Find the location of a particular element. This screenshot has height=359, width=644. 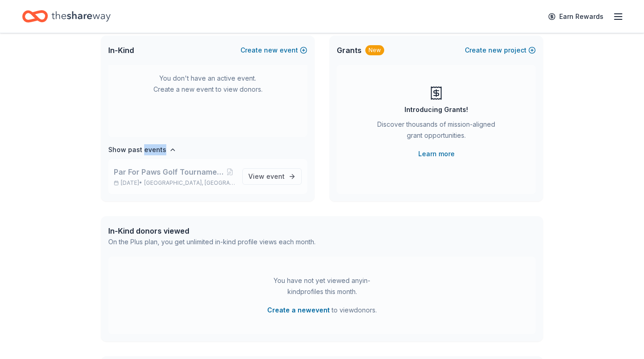

div: You have not yet viewed any in-kind profiles this month. is located at coordinates (322, 286).